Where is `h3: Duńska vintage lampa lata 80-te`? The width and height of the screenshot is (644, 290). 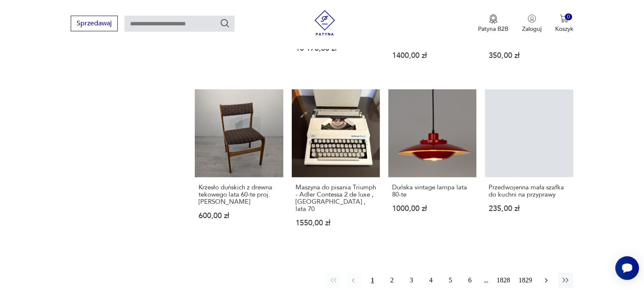 h3: Duńska vintage lampa lata 80-te is located at coordinates (432, 191).